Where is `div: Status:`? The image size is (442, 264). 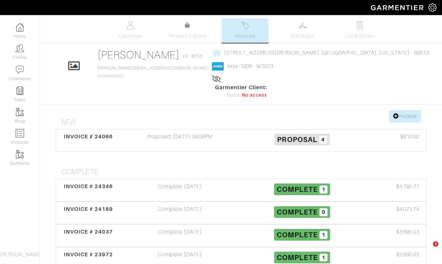 div: Status: is located at coordinates (241, 95).